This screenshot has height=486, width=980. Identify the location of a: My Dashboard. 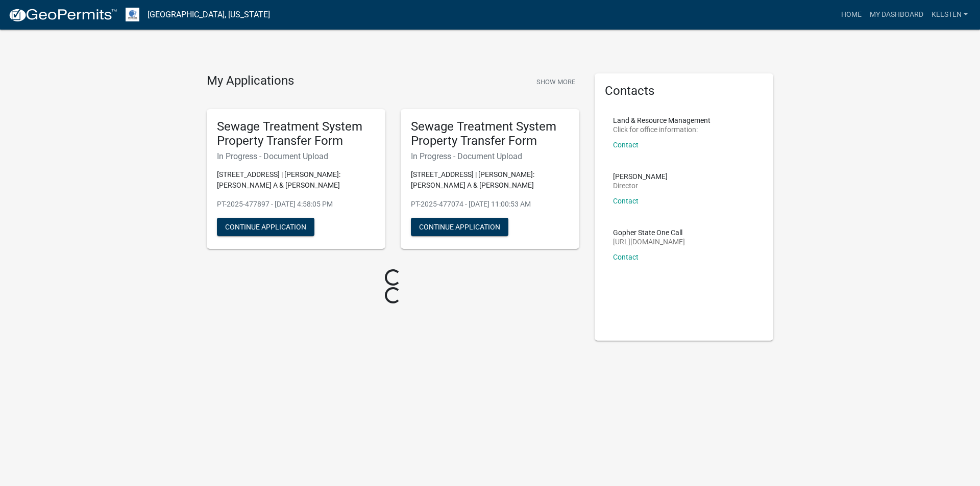
(896, 14).